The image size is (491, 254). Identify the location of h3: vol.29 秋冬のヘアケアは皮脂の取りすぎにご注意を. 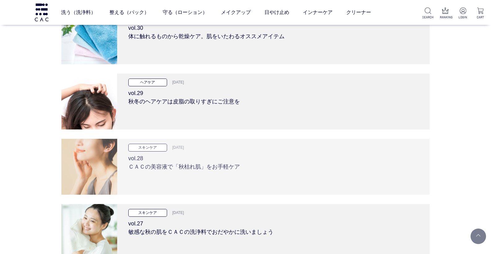
(273, 96).